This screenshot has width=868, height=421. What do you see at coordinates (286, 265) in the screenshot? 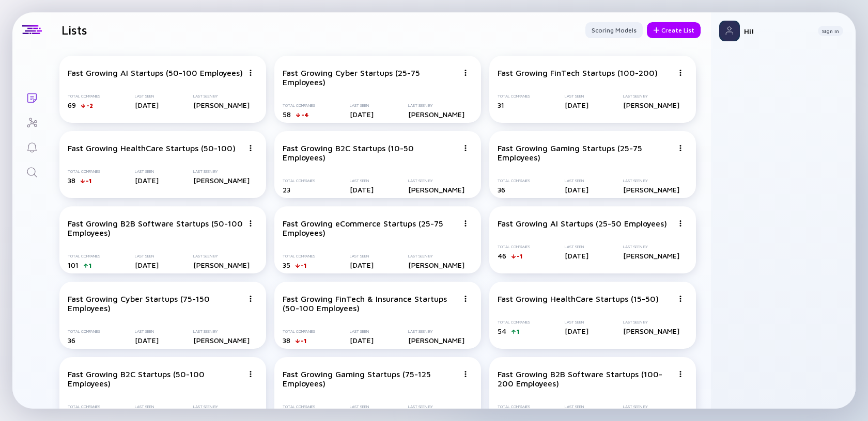
I see `span: 35` at bounding box center [286, 265].